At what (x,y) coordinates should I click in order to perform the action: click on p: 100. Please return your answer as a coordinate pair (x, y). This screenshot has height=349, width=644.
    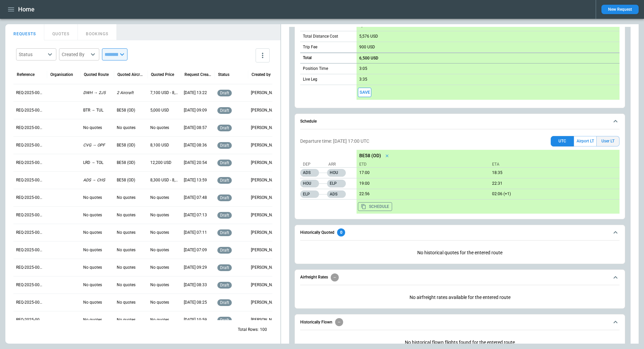
    Looking at the image, I should click on (263, 329).